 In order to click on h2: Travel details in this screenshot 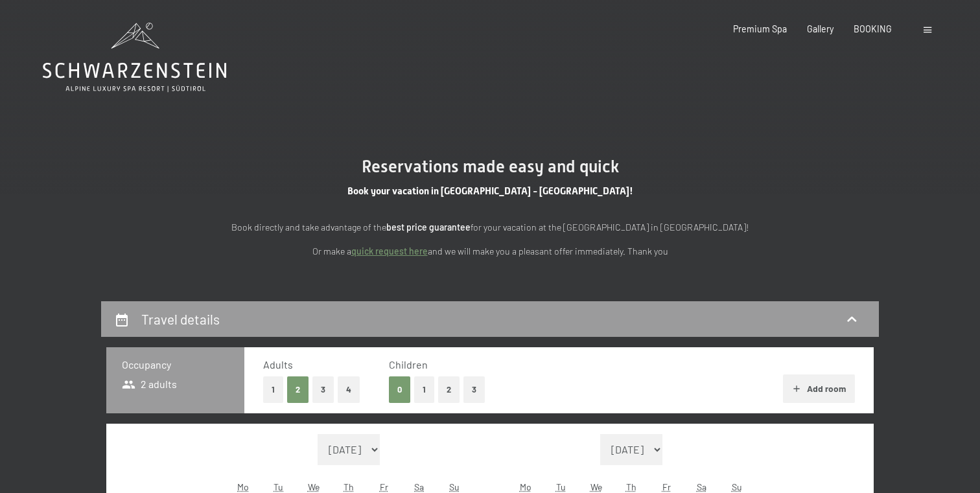, I will do `click(180, 319)`.